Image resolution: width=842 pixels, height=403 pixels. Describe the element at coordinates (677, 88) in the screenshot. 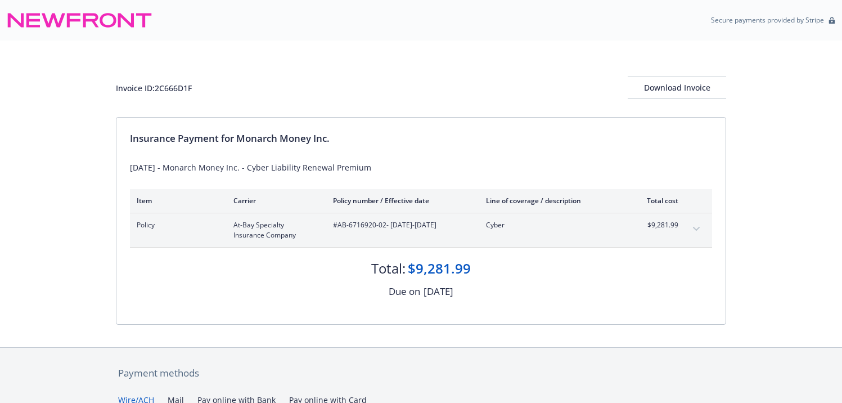

I see `button: Download Invoice` at that location.